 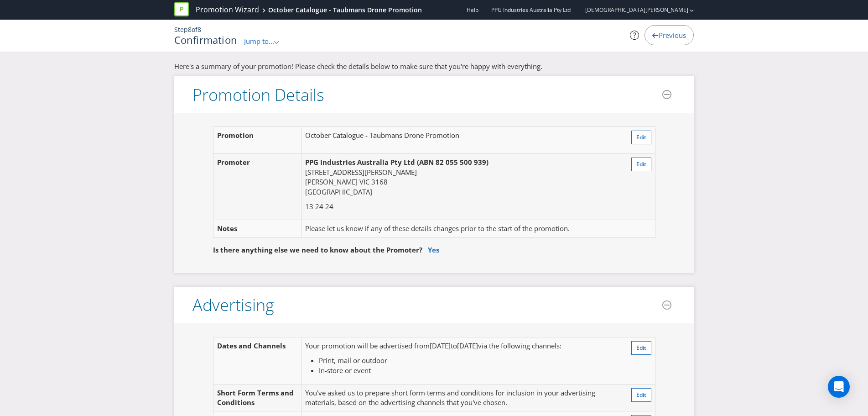 I want to click on td: Please let us know if any of these details changes prior to the start of the promotion., so click(x=459, y=229).